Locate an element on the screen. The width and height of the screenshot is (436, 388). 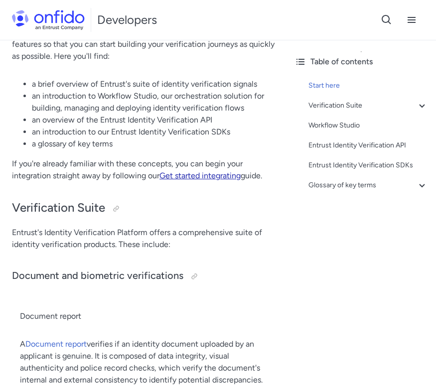
h1: Developers is located at coordinates (127, 20).